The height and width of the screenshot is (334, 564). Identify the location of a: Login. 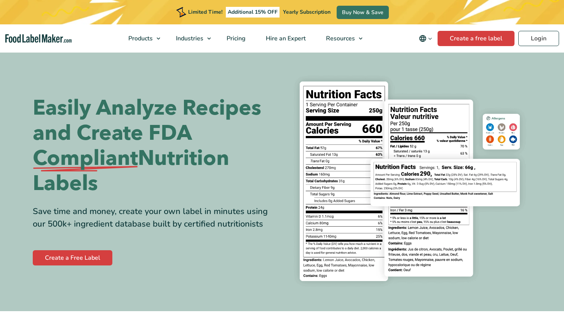
(538, 38).